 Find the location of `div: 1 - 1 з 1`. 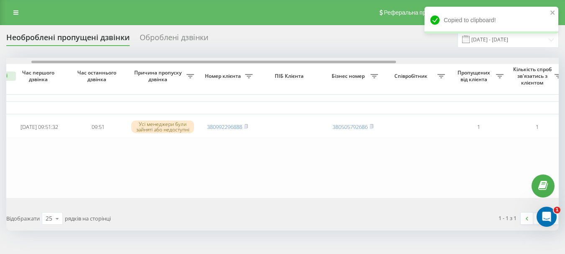

div: 1 - 1 з 1 is located at coordinates (507, 218).